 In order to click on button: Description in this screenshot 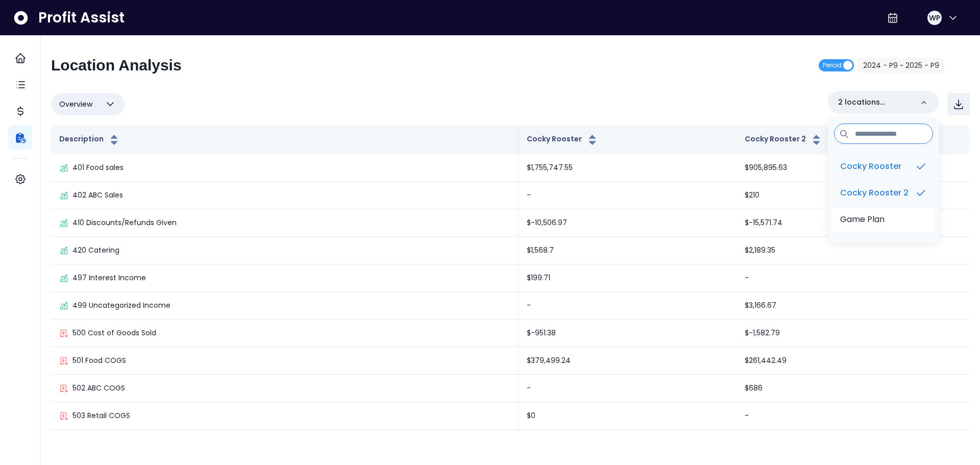, I will do `click(90, 140)`.